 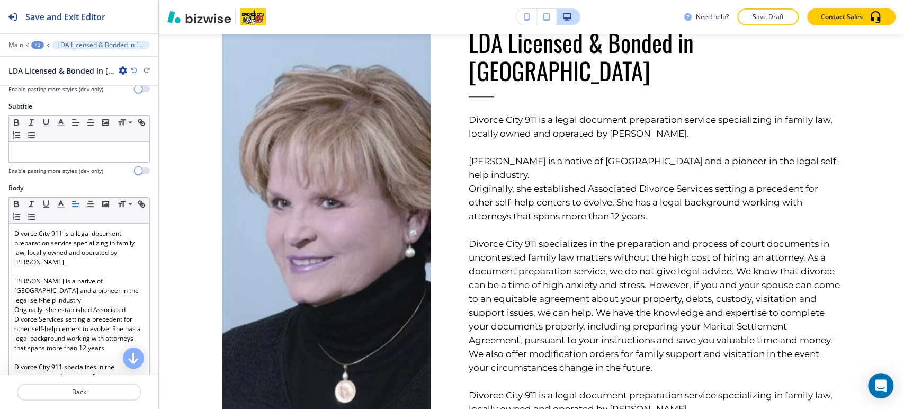 What do you see at coordinates (16, 45) in the screenshot?
I see `button: Main` at bounding box center [16, 45].